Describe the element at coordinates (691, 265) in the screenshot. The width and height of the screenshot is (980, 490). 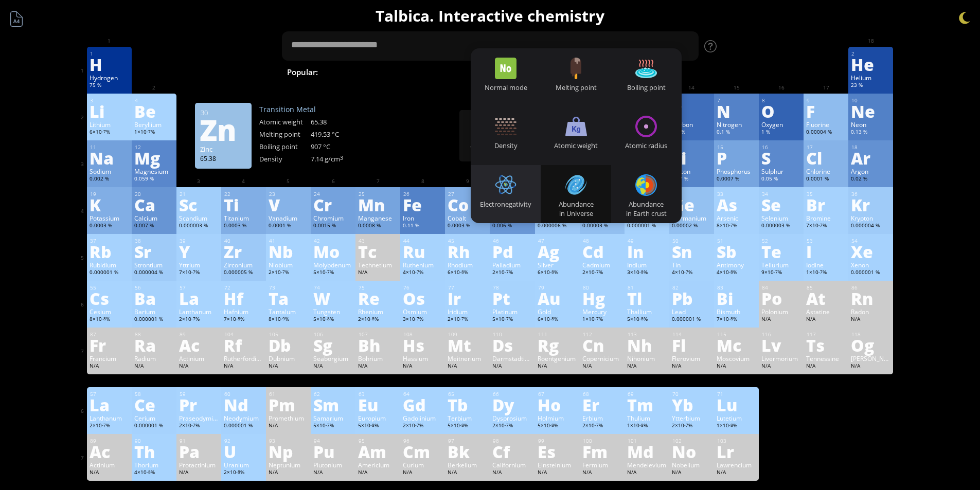
I see `div: Tin` at that location.